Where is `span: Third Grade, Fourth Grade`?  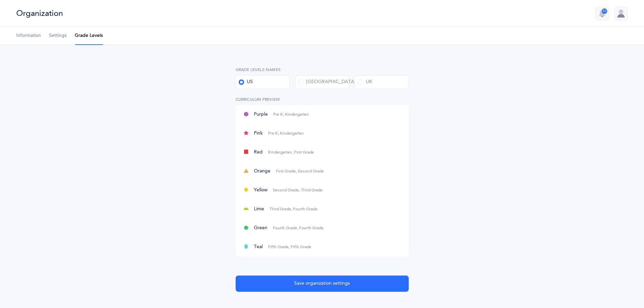
span: Third Grade, Fourth Grade is located at coordinates (294, 209).